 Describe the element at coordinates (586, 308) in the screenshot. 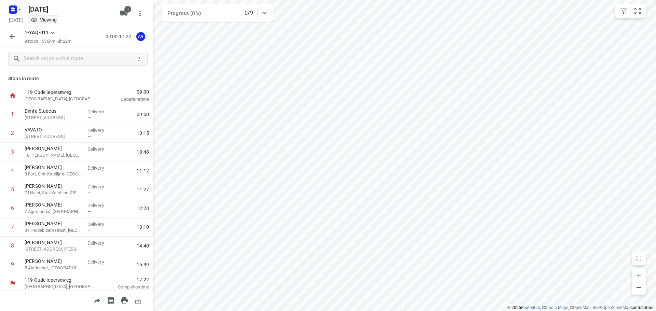

I see `a: OpenMapTiles` at that location.